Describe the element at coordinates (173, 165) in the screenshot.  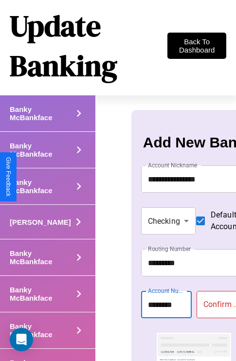
I see `label: Account Nickname` at that location.